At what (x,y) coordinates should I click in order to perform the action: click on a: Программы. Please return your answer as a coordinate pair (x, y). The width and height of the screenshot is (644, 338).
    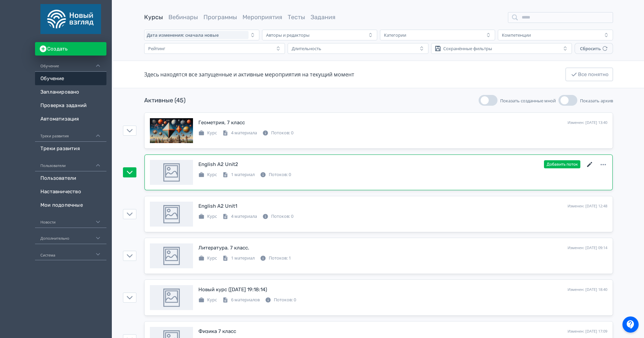
    Looking at the image, I should click on (221, 17).